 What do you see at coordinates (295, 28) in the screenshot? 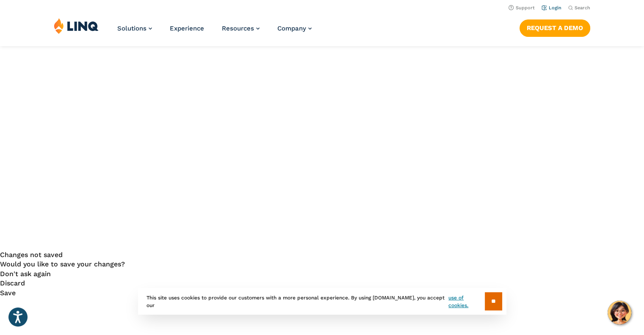
I see `a: Company` at bounding box center [295, 28].